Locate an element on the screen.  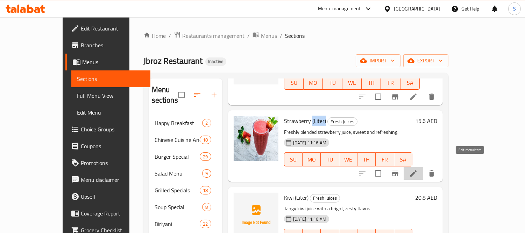
span: Promotions is located at coordinates (113, 163).